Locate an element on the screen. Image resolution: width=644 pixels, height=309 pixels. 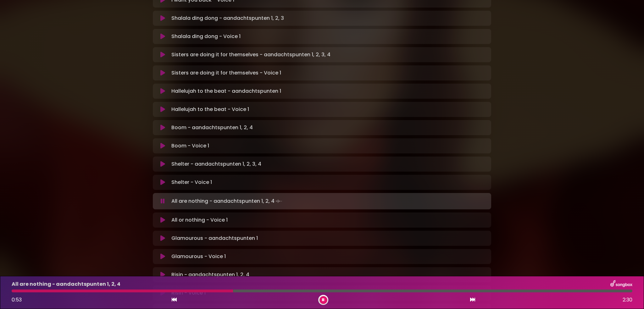
img: songbox-logo-white.png is located at coordinates (621, 284).